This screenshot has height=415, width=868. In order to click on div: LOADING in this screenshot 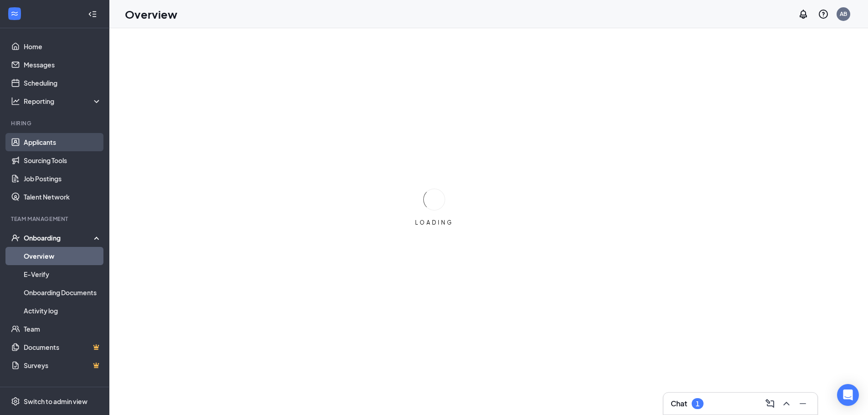, I will do `click(434, 223)`.